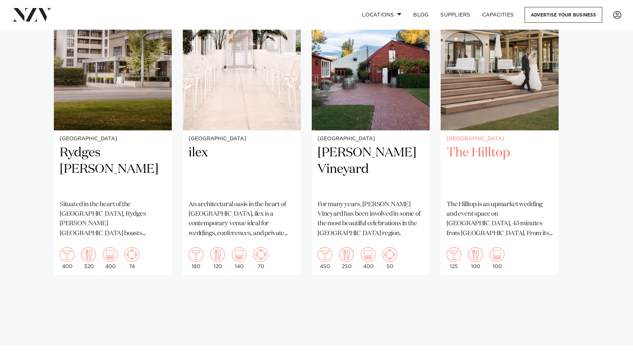  What do you see at coordinates (132, 258) in the screenshot?
I see `div: 74` at bounding box center [132, 258].